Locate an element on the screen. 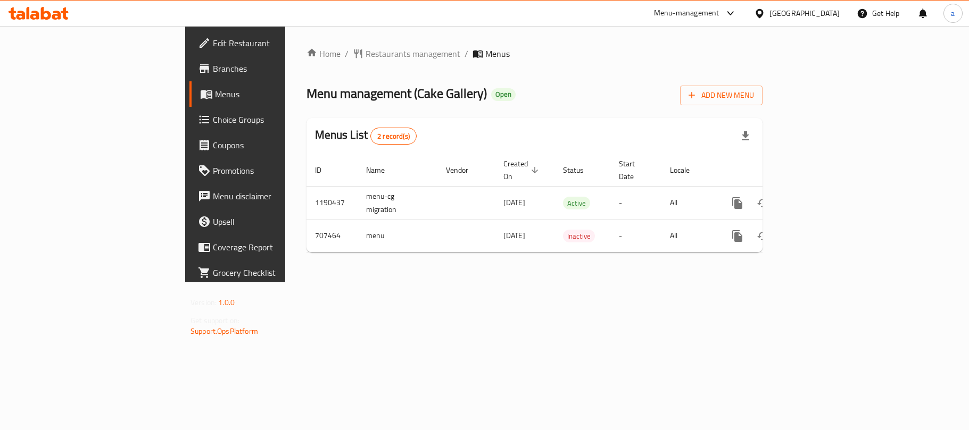 This screenshot has height=430, width=969. a: Restaurants management is located at coordinates (406, 54).